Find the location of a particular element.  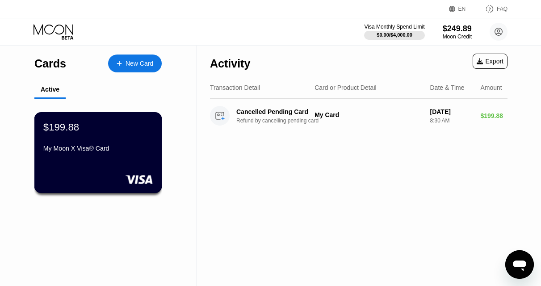

div: Moon Credit is located at coordinates (457, 37).